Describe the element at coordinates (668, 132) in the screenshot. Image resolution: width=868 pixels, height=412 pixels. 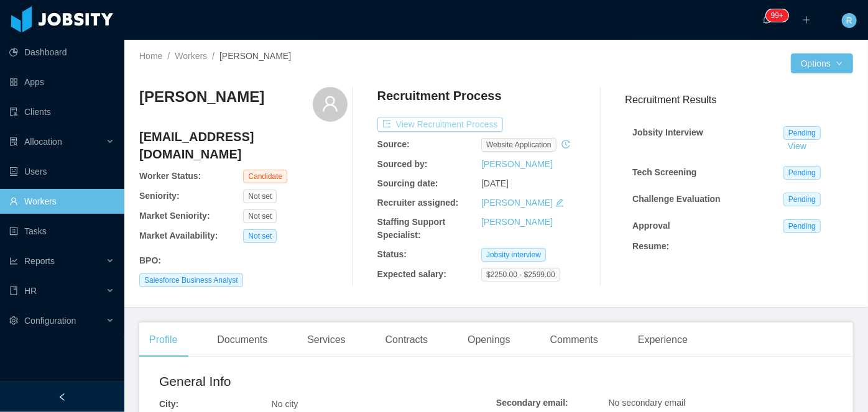
I see `strong: Jobsity Interview` at that location.